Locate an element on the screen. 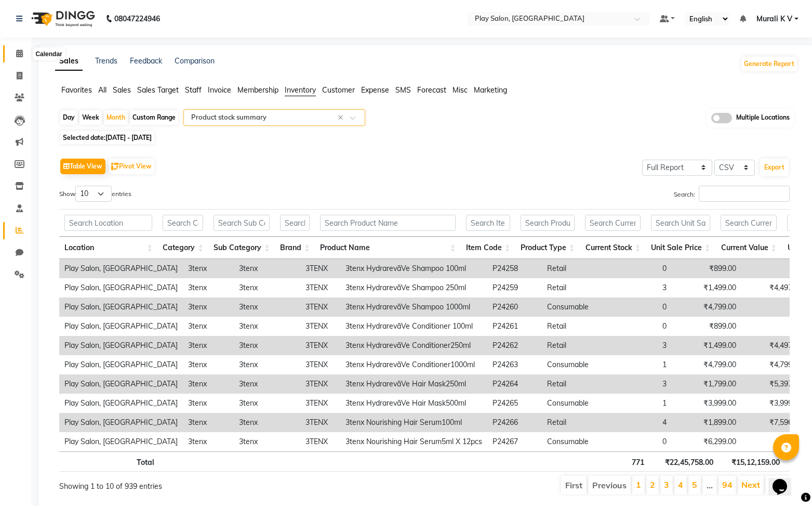 The height and width of the screenshot is (506, 812). td: 1 is located at coordinates (639, 365).